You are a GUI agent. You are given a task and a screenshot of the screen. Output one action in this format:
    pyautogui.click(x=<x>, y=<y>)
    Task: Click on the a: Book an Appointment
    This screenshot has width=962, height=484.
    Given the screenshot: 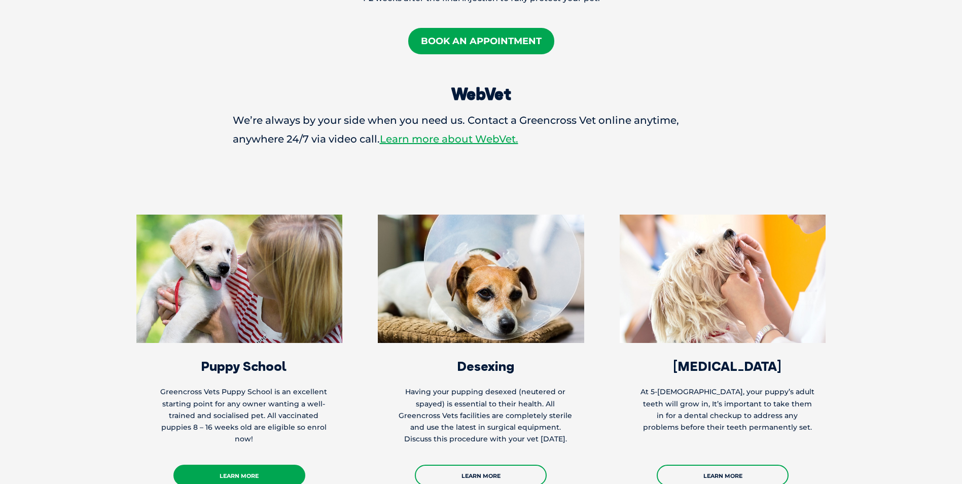 What is the action you would take?
    pyautogui.click(x=481, y=41)
    